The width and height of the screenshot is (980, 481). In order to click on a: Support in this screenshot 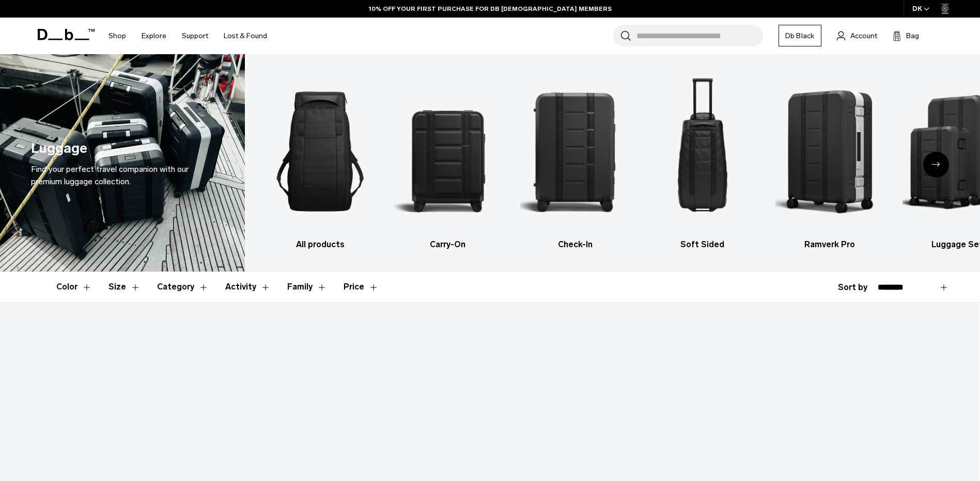, I will do `click(195, 35)`.